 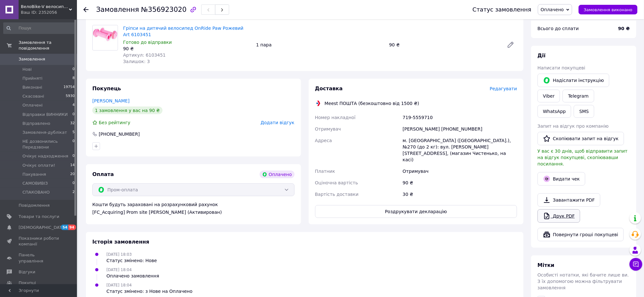 What do you see at coordinates (583, 281) in the screenshot?
I see `span: Особисті нотатки, які бачите лише ви. З їх допомогою можна фільтрувати замовлення` at bounding box center [583, 281].